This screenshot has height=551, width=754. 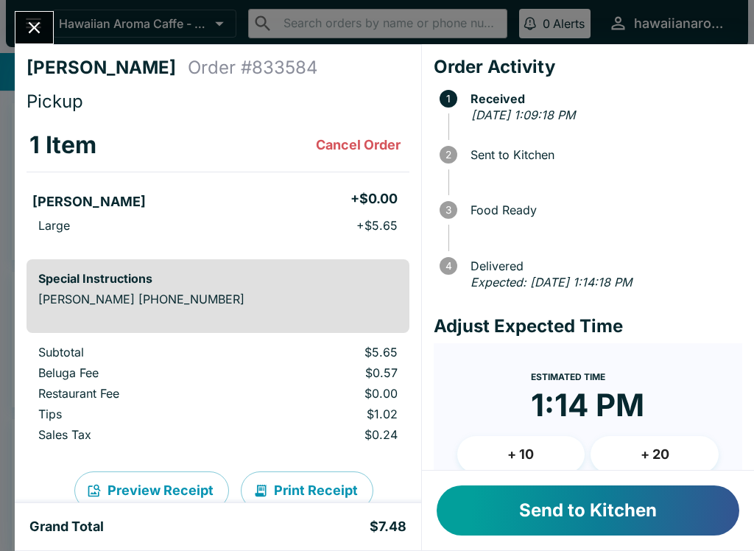 I want to click on span: Food Ready, so click(x=602, y=210).